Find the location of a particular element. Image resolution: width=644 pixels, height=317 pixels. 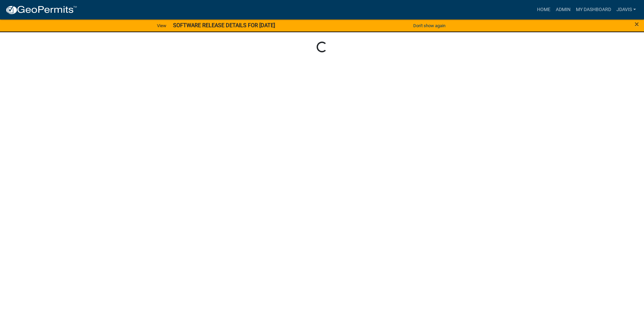

button: Don't show again is located at coordinates (430, 25).